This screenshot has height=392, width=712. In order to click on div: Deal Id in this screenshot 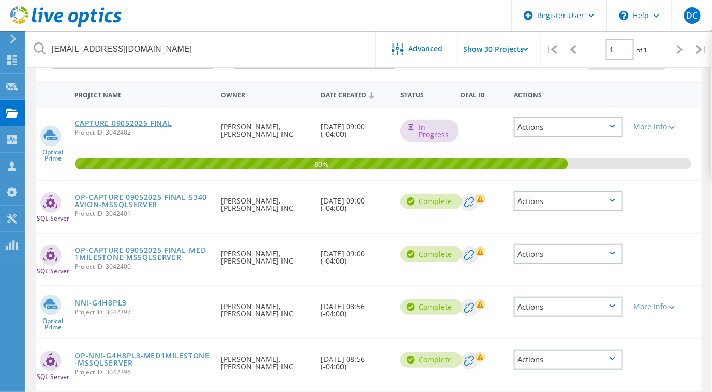, I will do `click(482, 94)`.